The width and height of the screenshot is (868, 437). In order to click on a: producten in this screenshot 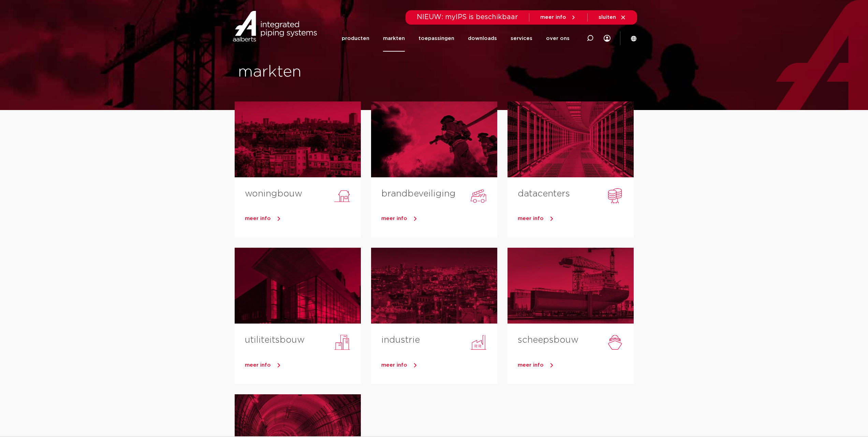, I will do `click(356, 38)`.